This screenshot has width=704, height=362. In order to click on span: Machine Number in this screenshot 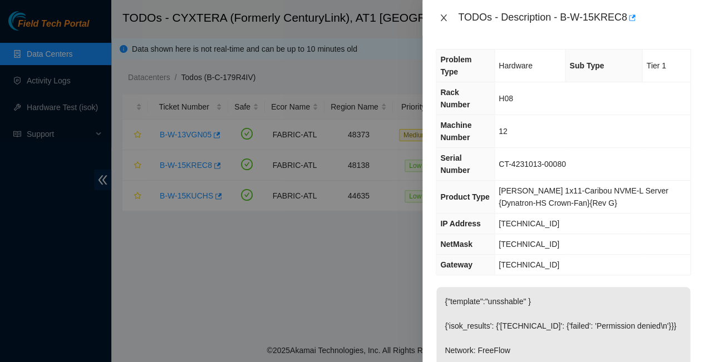, I will do `click(456, 131)`.